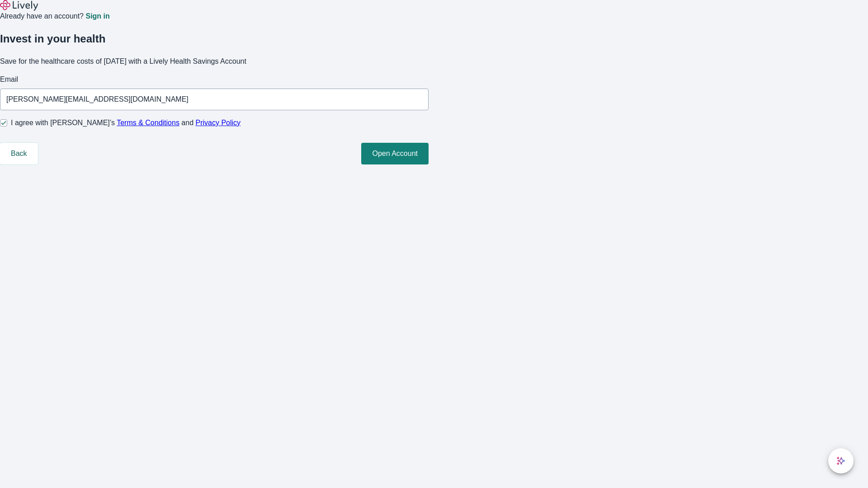  Describe the element at coordinates (841, 461) in the screenshot. I see `svg: Lively AI Assistant` at that location.